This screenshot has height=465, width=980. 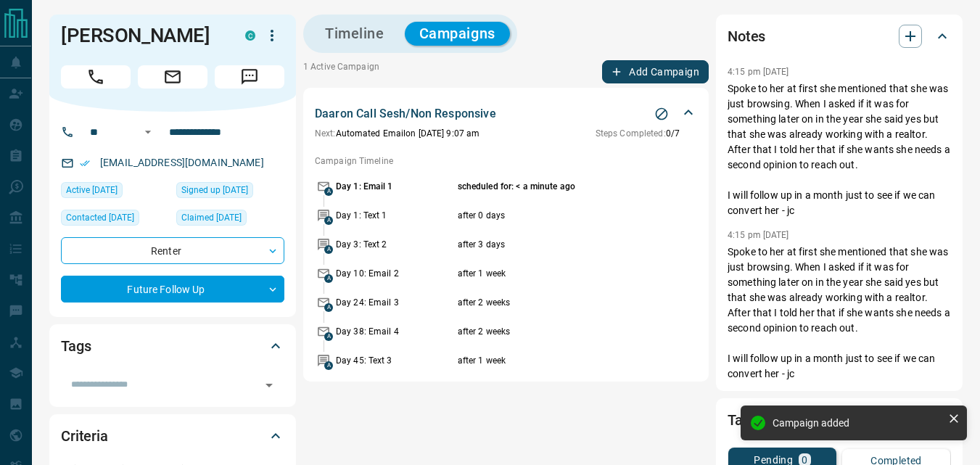 What do you see at coordinates (115, 192) in the screenshot?
I see `div: Mon May 12 2025` at bounding box center [115, 192].